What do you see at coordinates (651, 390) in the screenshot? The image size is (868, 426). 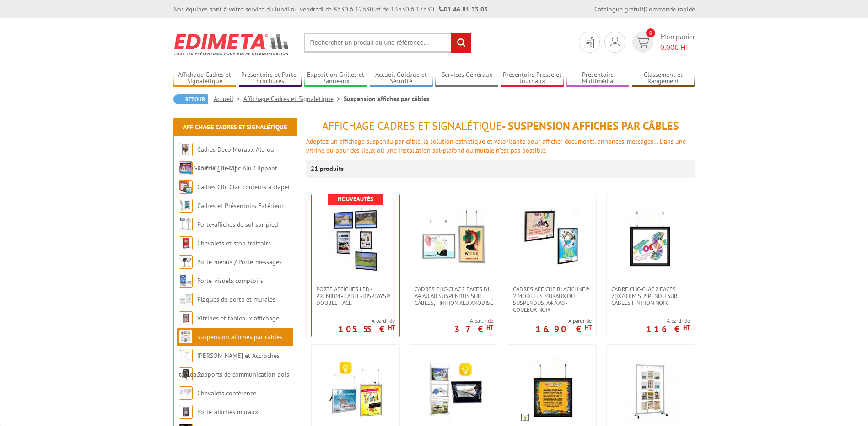 I see `img: Kit sur roulettes cadre autoportant + 12 porte-visuels A4 Portrait` at bounding box center [651, 390].